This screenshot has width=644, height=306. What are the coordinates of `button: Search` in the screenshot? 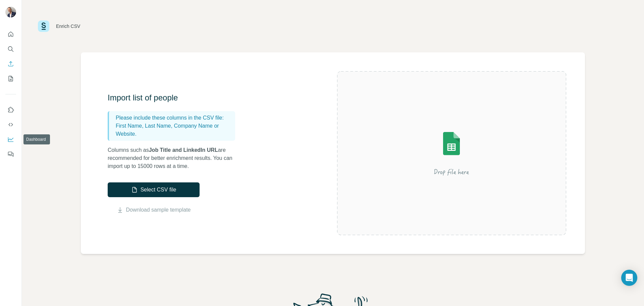 It's located at (11, 49).